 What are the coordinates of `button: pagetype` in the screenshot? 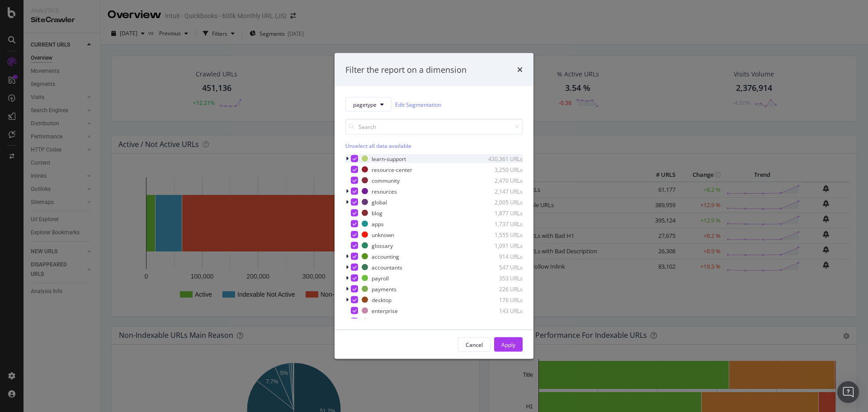 It's located at (368, 104).